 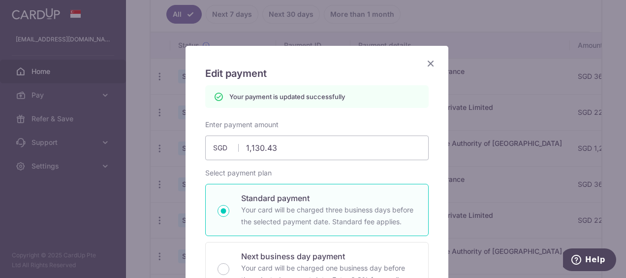 I want to click on p: Standard payment, so click(x=329, y=198).